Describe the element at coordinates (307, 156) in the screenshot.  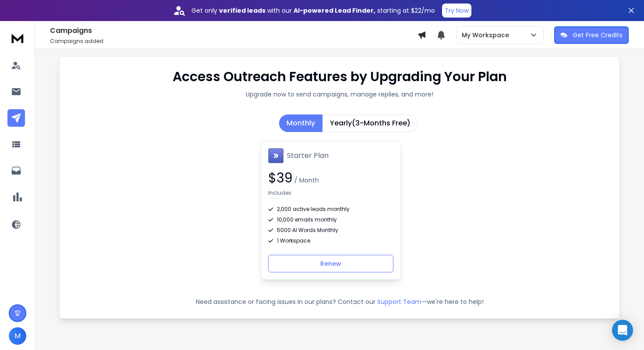
I see `h1: Starter Plan` at that location.